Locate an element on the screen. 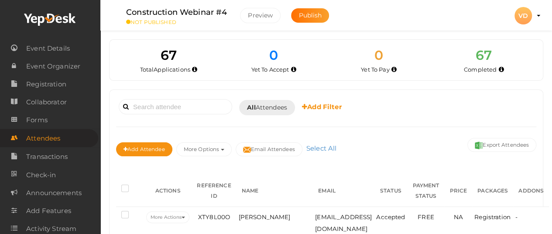 The height and width of the screenshot is (234, 552). span: NA is located at coordinates (458, 217).